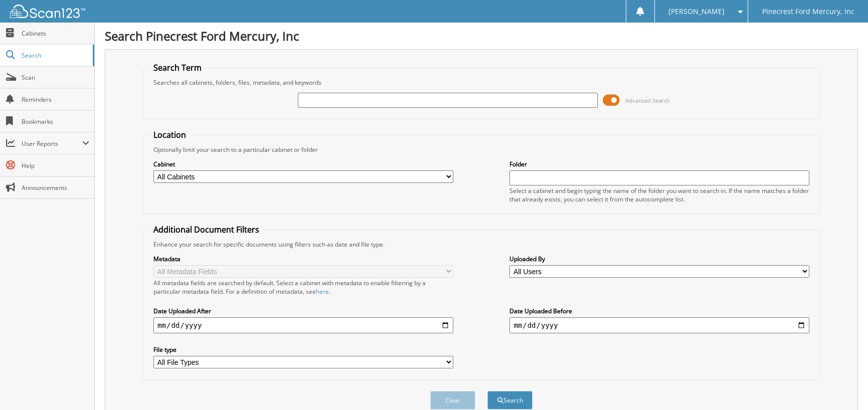 The height and width of the screenshot is (410, 868). I want to click on span: Announcements, so click(55, 187).